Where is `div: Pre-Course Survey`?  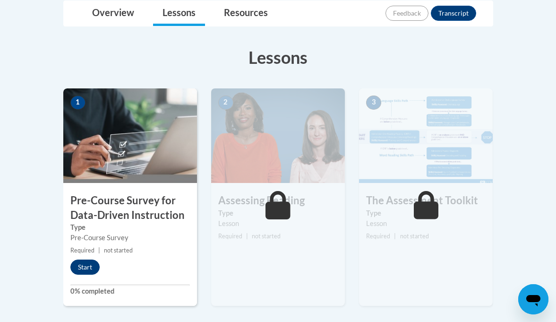 div: Pre-Course Survey is located at coordinates (130, 238).